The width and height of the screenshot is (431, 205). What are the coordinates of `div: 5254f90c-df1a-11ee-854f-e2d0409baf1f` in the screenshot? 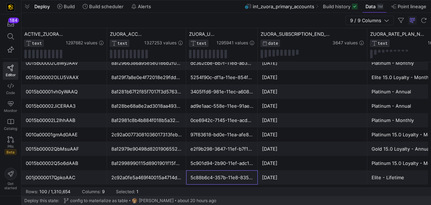 It's located at (222, 77).